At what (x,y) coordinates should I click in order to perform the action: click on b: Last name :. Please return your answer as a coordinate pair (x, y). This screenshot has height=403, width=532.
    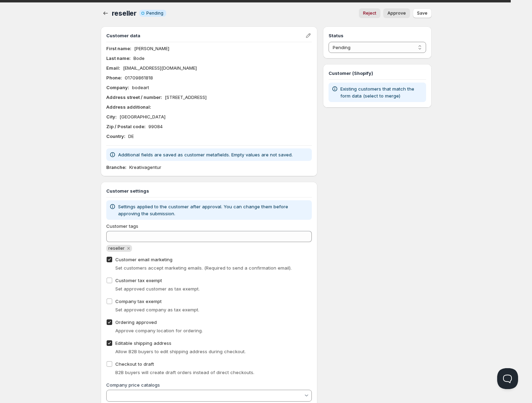
    Looking at the image, I should click on (118, 58).